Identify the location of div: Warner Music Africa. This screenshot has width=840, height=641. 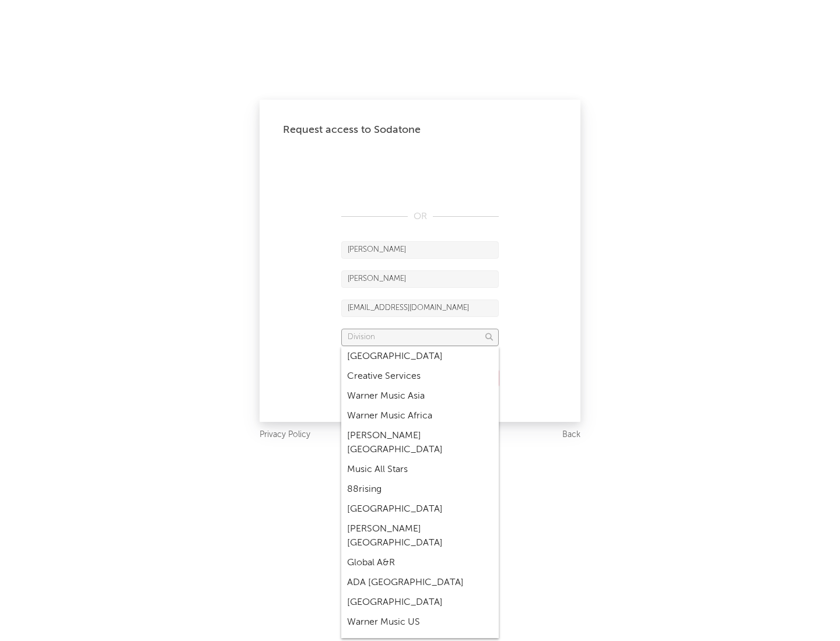
(420, 416).